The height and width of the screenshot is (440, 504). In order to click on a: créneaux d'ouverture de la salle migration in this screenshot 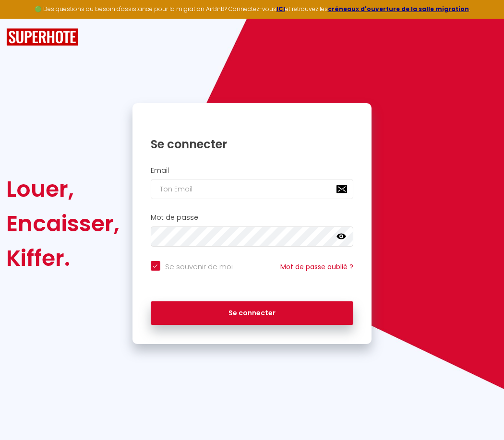, I will do `click(399, 9)`.